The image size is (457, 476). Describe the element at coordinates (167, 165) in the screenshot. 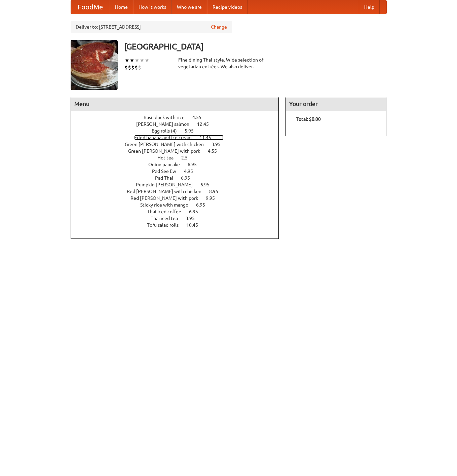

I see `span: Onion pancake` at that location.